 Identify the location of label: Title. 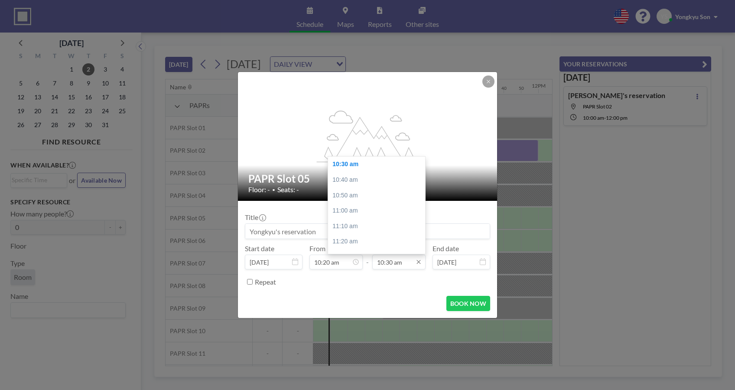
(255, 217).